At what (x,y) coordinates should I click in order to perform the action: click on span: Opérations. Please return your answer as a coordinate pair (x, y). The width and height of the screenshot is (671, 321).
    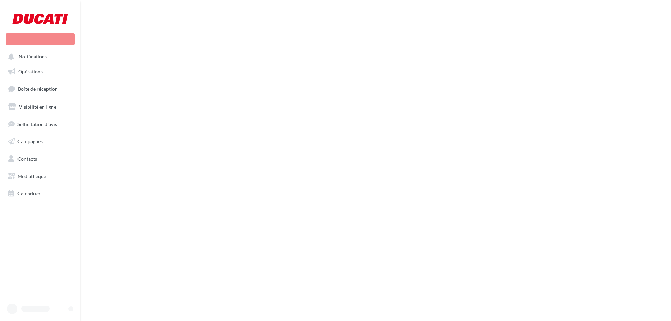
    Looking at the image, I should click on (30, 71).